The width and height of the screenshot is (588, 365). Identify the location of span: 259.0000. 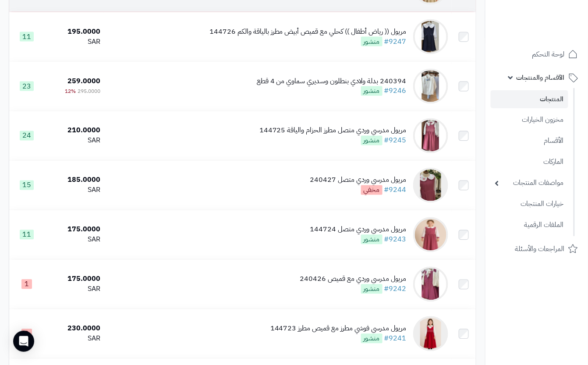
(84, 81).